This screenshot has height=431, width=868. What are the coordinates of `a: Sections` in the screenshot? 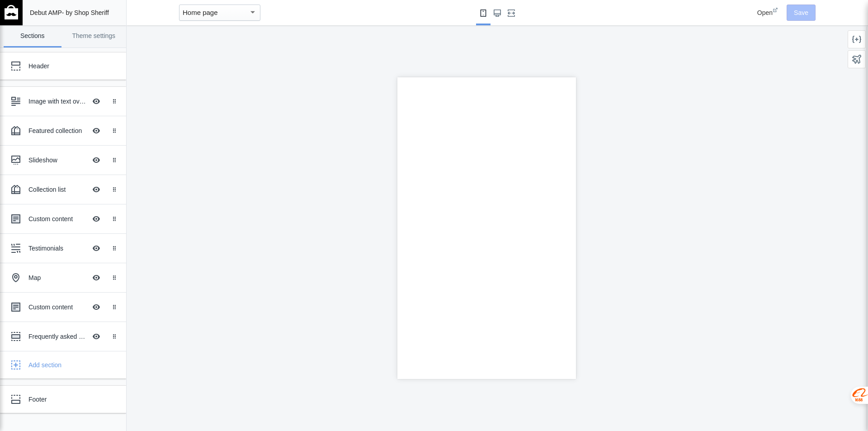 It's located at (32, 36).